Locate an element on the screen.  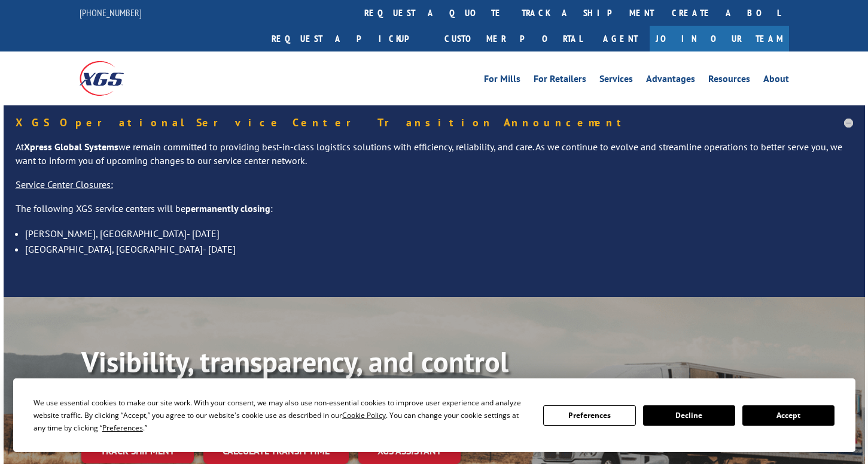
u: Service Center Closures: is located at coordinates (64, 185).